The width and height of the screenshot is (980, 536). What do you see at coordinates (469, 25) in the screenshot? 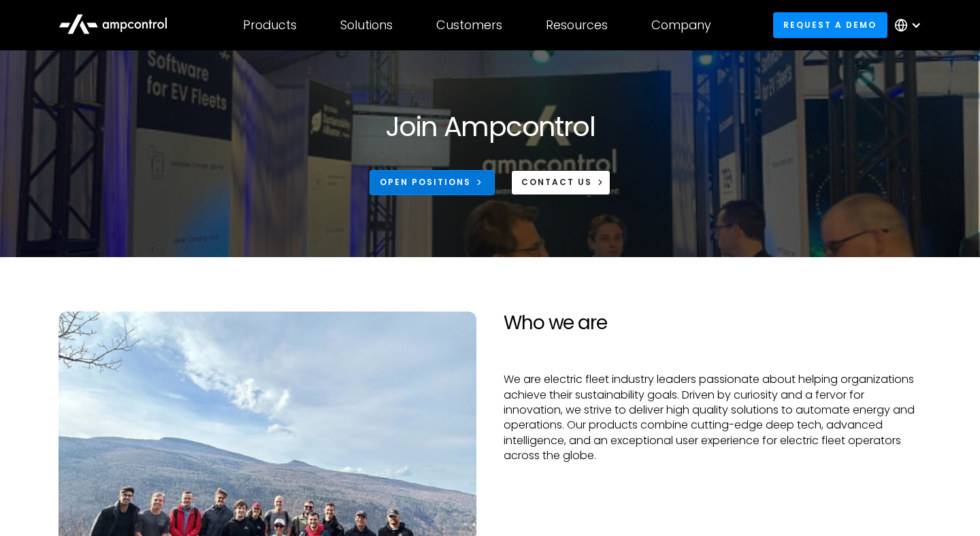
I see `div: Customers` at bounding box center [469, 25].